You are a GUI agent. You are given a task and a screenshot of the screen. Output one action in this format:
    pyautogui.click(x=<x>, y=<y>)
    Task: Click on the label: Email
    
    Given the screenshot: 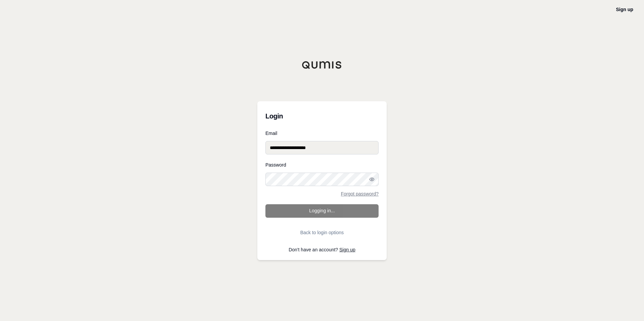 What is the action you would take?
    pyautogui.click(x=322, y=133)
    